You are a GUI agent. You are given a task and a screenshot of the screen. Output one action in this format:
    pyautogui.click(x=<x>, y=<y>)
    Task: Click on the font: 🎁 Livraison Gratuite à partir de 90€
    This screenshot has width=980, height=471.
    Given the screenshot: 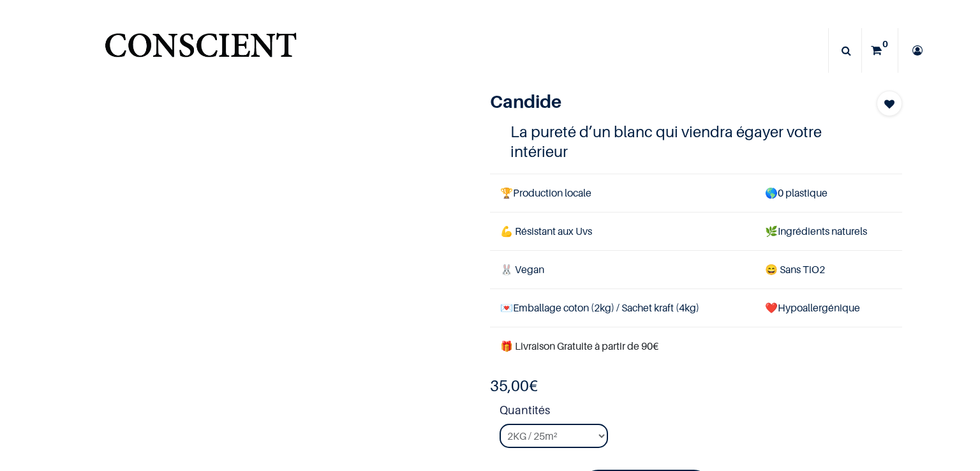 What is the action you would take?
    pyautogui.click(x=579, y=346)
    